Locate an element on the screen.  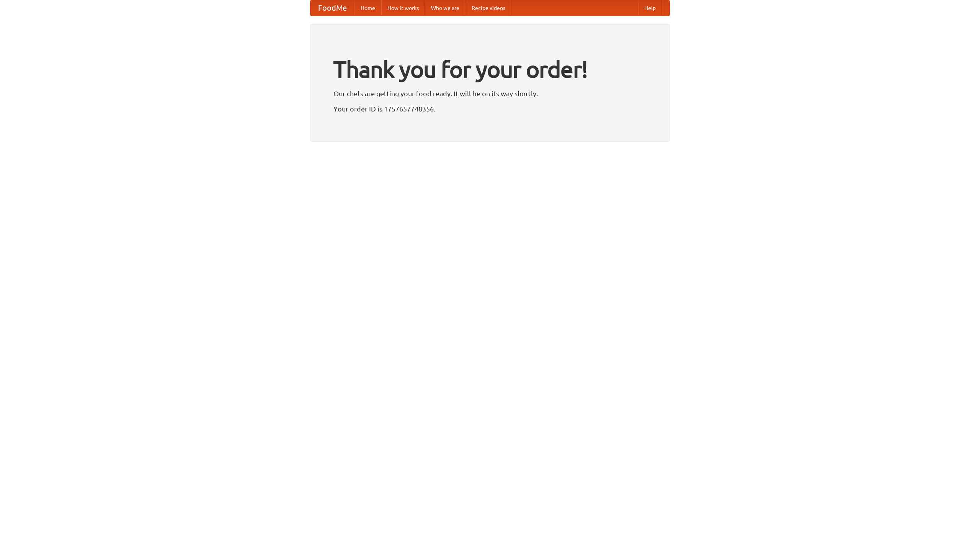
a: FoodMe is located at coordinates (332, 8).